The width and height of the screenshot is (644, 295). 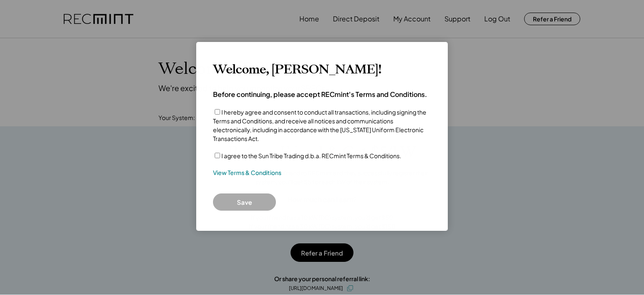 I want to click on a: View Terms & Conditions, so click(x=247, y=173).